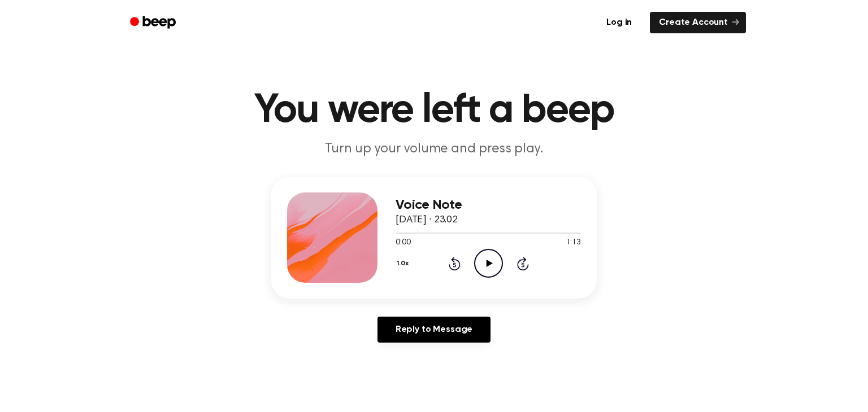  I want to click on a: Log in, so click(618, 22).